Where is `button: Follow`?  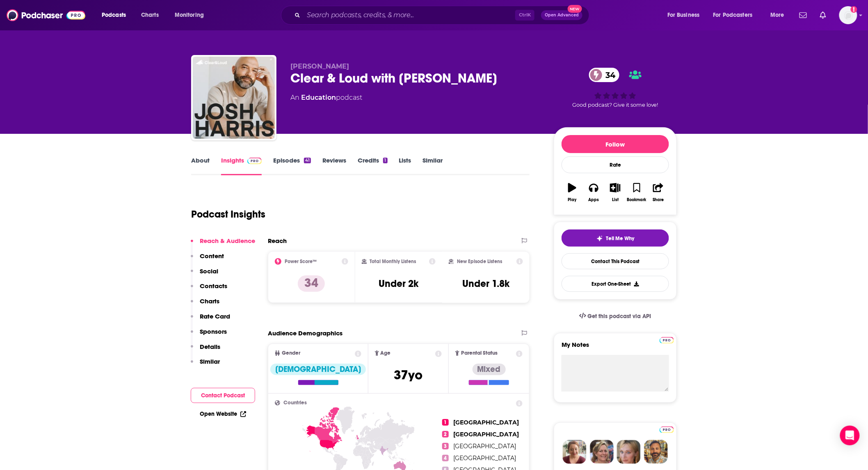
button: Follow is located at coordinates (615, 144).